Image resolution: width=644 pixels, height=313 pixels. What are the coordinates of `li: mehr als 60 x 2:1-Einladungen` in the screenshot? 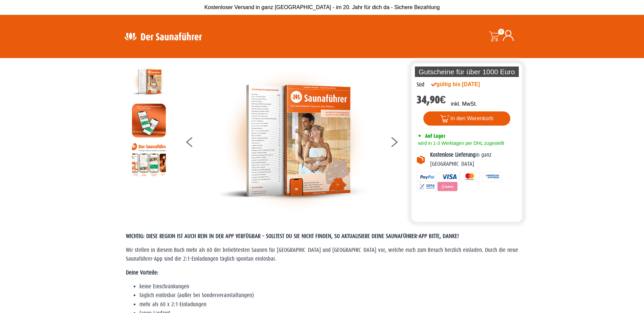 It's located at (329, 305).